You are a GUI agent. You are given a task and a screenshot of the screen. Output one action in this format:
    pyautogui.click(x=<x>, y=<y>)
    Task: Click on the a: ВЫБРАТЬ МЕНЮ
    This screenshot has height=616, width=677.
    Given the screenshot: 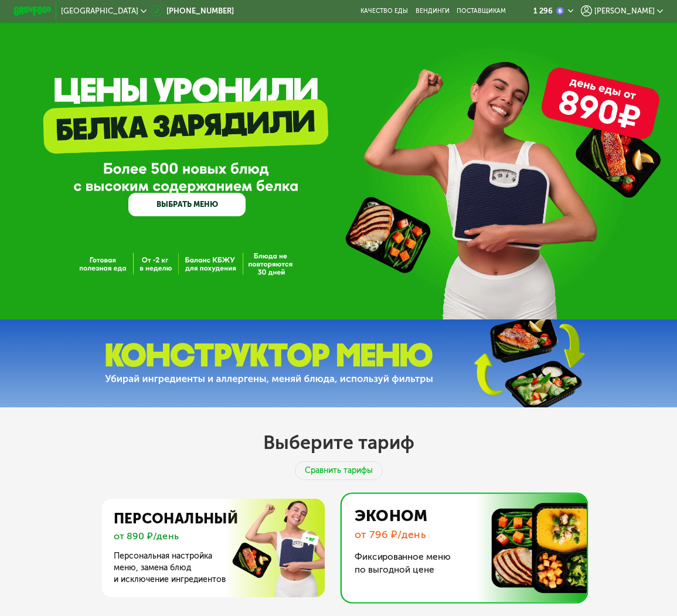 What is the action you would take?
    pyautogui.click(x=187, y=204)
    